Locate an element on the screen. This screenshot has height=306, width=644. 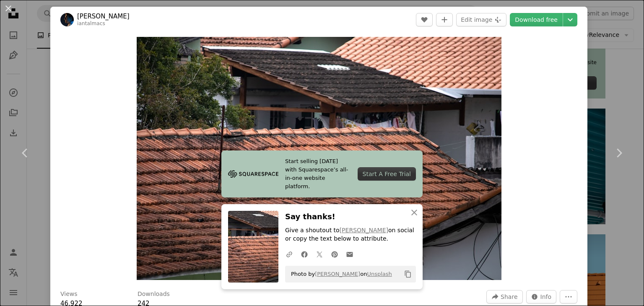
a: Unsplash is located at coordinates (379, 274).